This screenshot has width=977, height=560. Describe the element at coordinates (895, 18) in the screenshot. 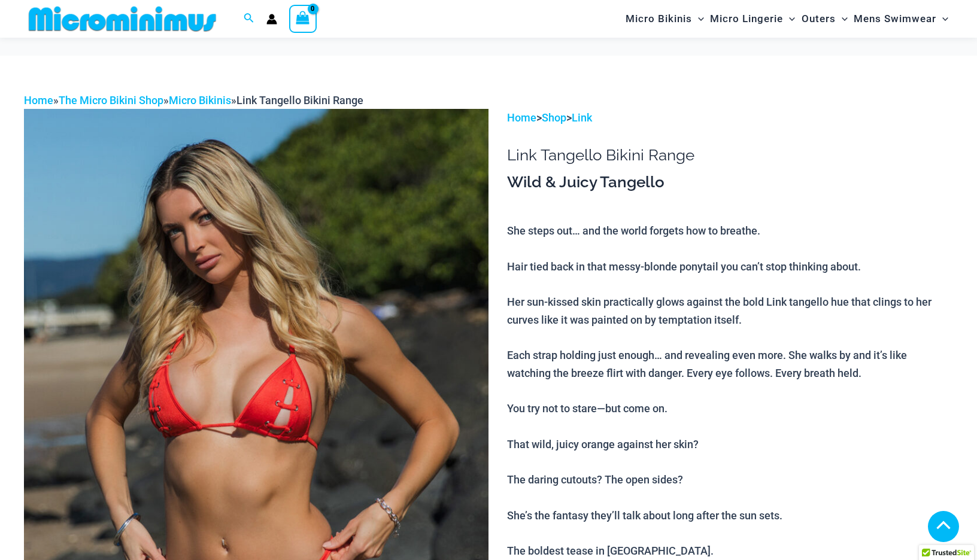

I see `span: Mens Swimwear` at that location.